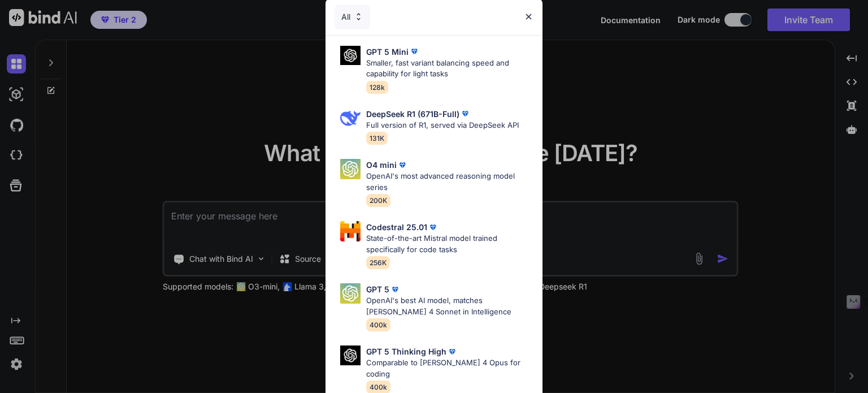 The height and width of the screenshot is (393, 868). Describe the element at coordinates (397, 227) in the screenshot. I see `p: Codestral 25.01` at that location.